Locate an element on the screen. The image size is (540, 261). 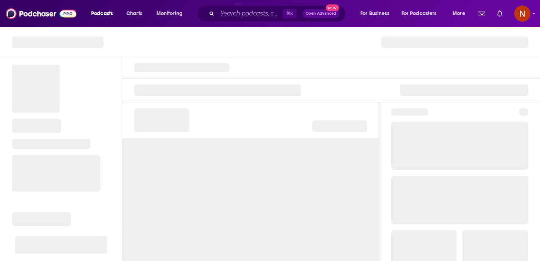
a: Podchaser - Follow, Share and Rate Podcasts is located at coordinates (41, 14).